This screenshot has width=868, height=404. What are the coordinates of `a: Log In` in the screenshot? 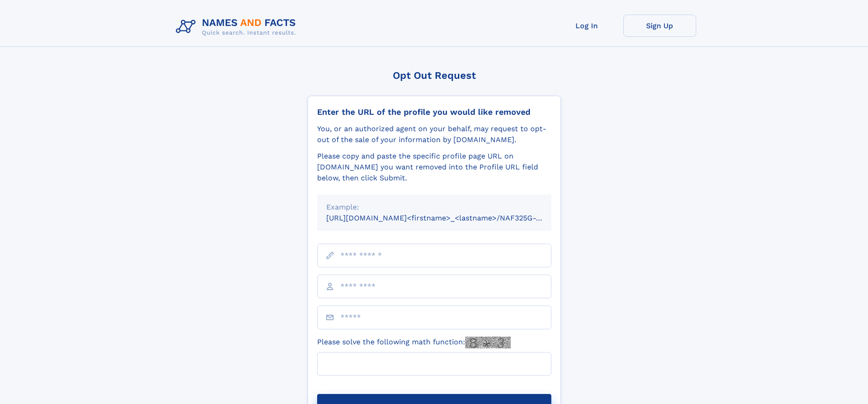 It's located at (587, 25).